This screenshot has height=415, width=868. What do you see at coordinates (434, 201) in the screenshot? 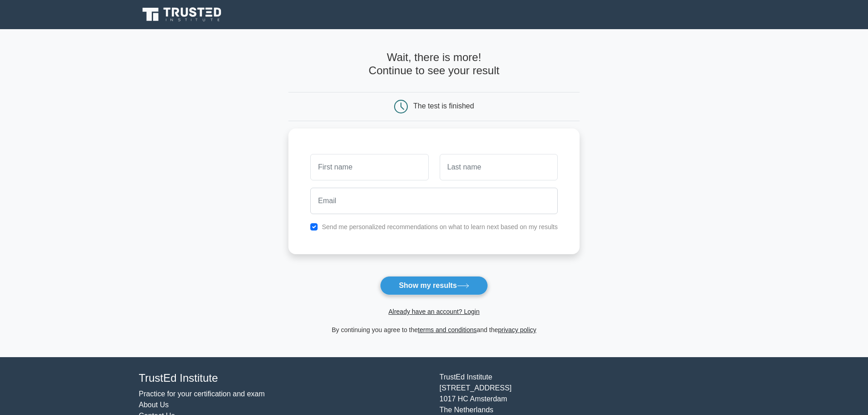
I see `input: Email` at bounding box center [434, 201].